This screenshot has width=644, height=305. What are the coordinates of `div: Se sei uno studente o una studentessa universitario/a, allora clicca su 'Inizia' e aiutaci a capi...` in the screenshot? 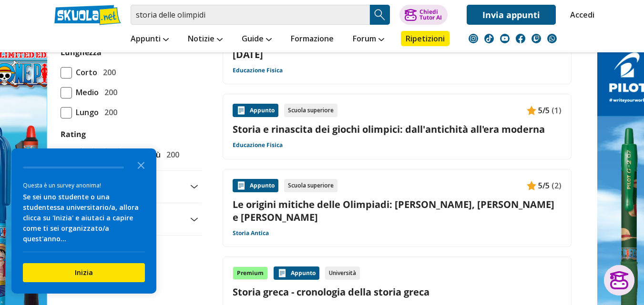 It's located at (84, 218).